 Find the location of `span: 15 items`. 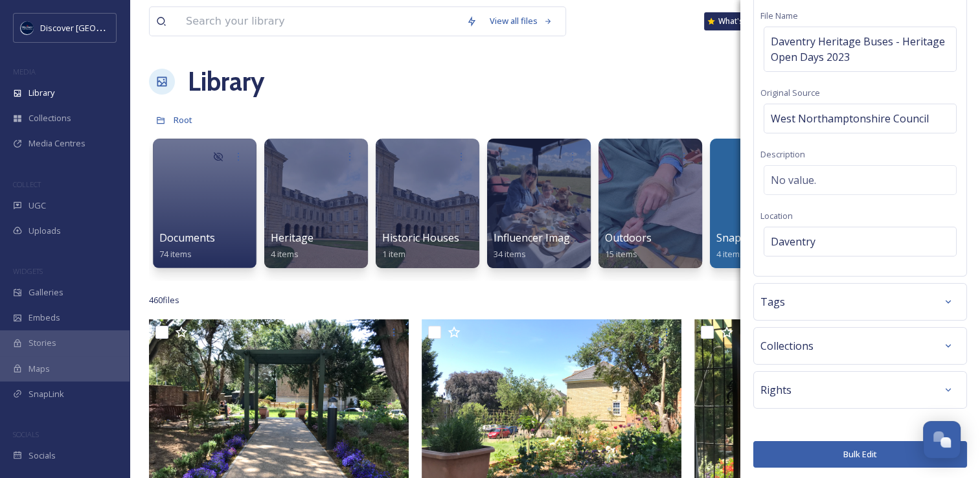

span: 15 items is located at coordinates (621, 254).